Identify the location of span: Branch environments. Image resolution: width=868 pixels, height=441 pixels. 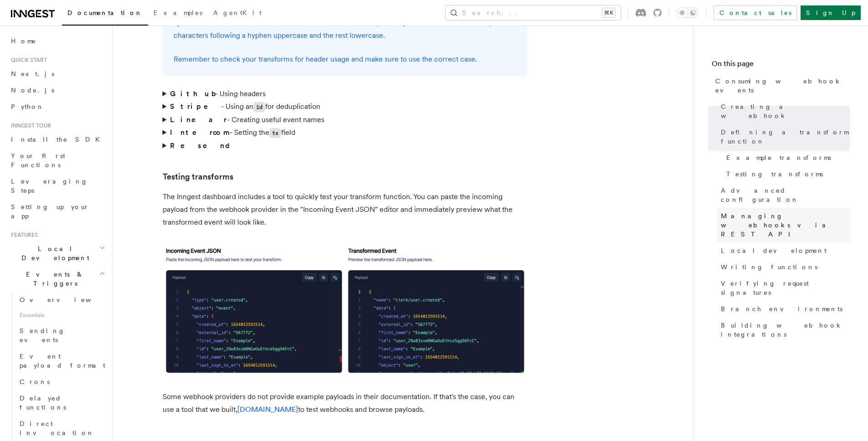
(782, 309).